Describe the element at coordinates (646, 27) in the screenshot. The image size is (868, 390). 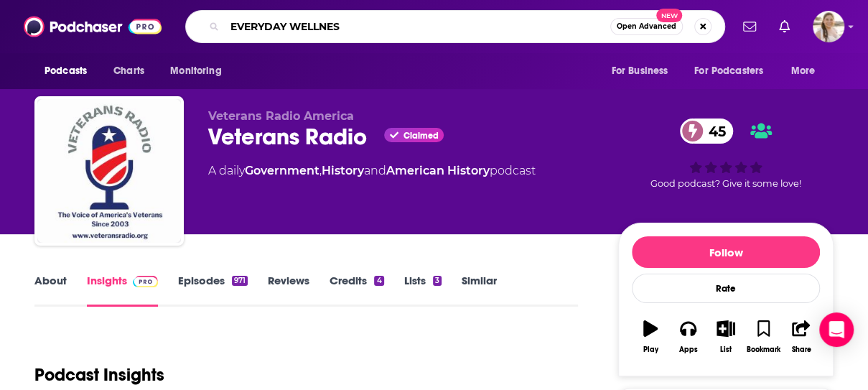
I see `span: Open Advanced` at that location.